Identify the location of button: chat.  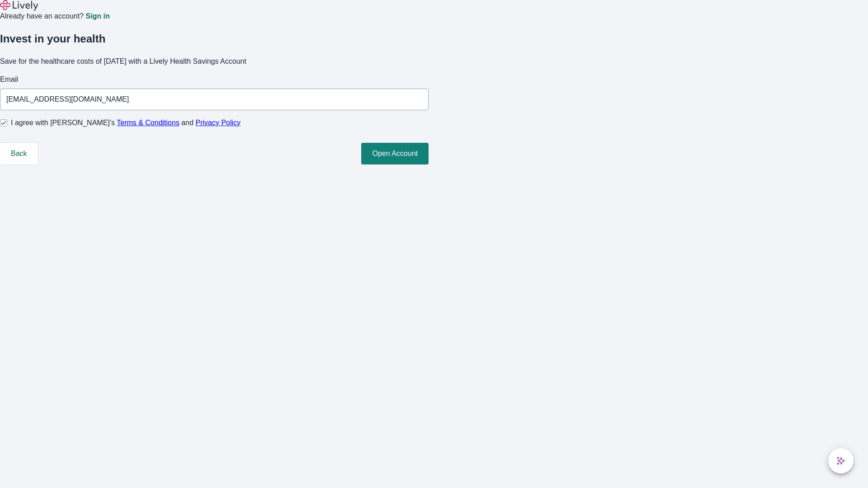
(841, 461).